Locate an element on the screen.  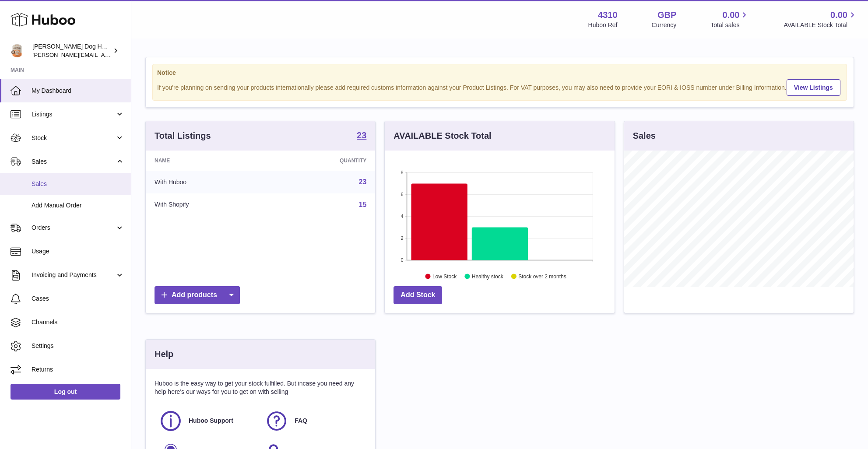
h3: Sales is located at coordinates (644, 135).